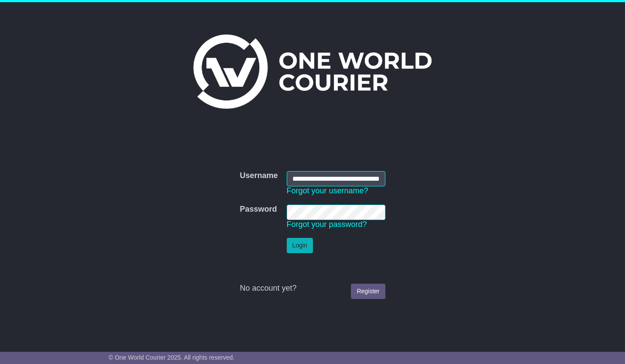 The width and height of the screenshot is (625, 364). What do you see at coordinates (172, 357) in the screenshot?
I see `span: © One World Courier 2025. All rights reserved.` at bounding box center [172, 357].